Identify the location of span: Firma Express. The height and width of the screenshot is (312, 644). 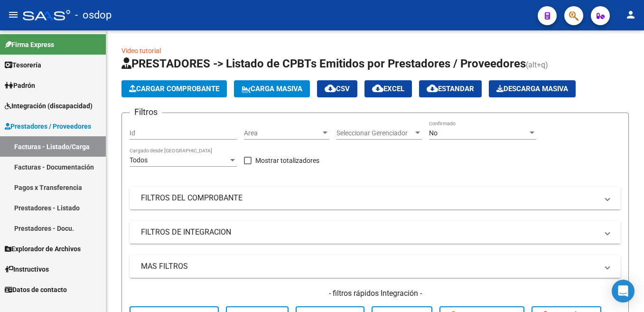
(29, 45).